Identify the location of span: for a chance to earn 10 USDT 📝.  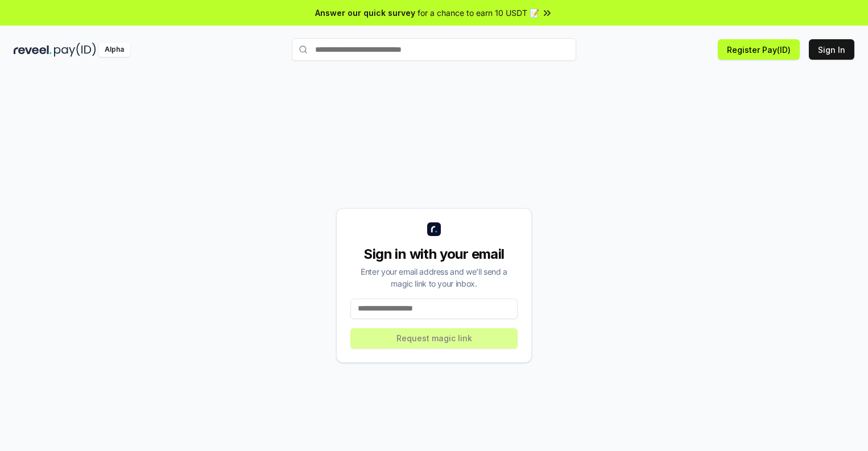
(478, 13).